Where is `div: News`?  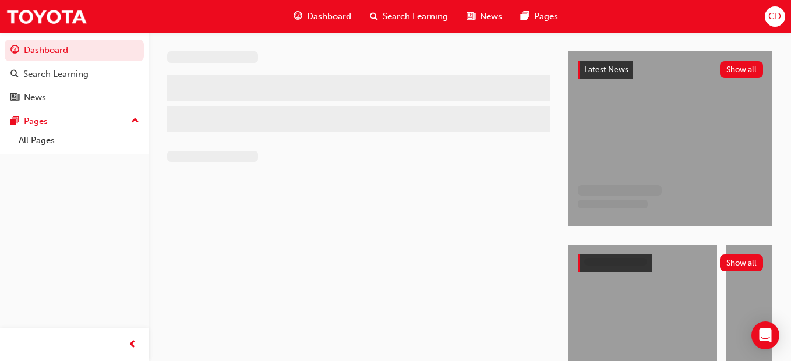 div: News is located at coordinates (35, 97).